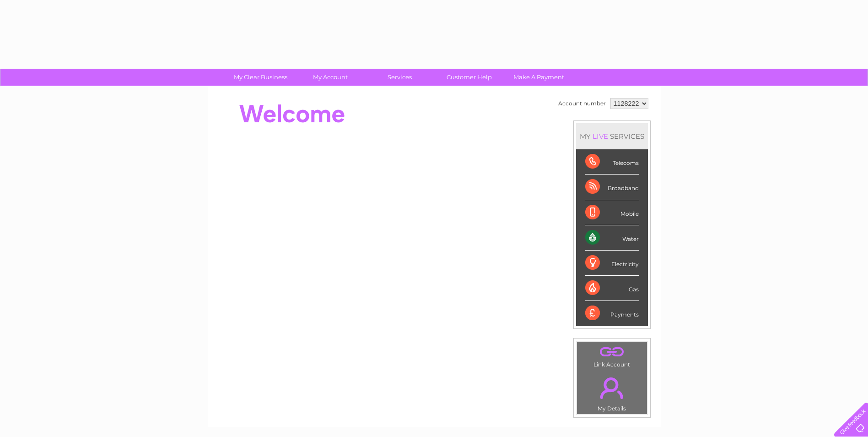 This screenshot has height=437, width=868. Describe the element at coordinates (330, 77) in the screenshot. I see `a: My Account` at that location.